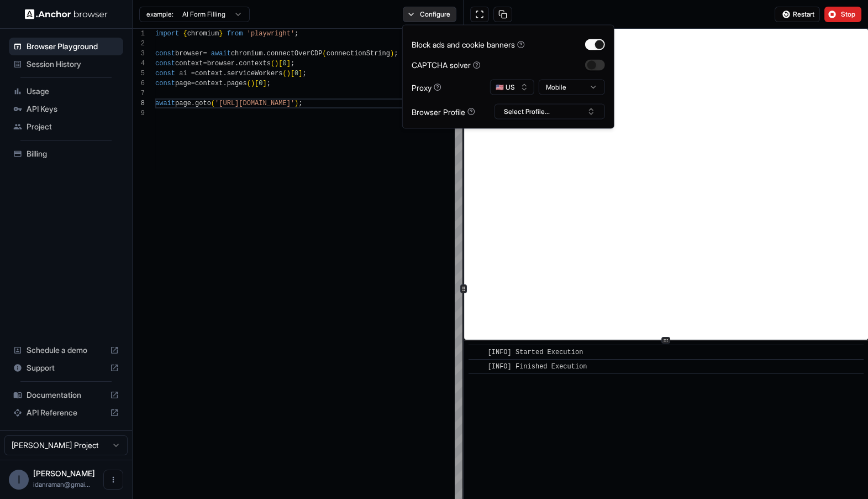 This screenshot has width=868, height=499. What do you see at coordinates (72, 109) in the screenshot?
I see `span: API Keys` at bounding box center [72, 109].